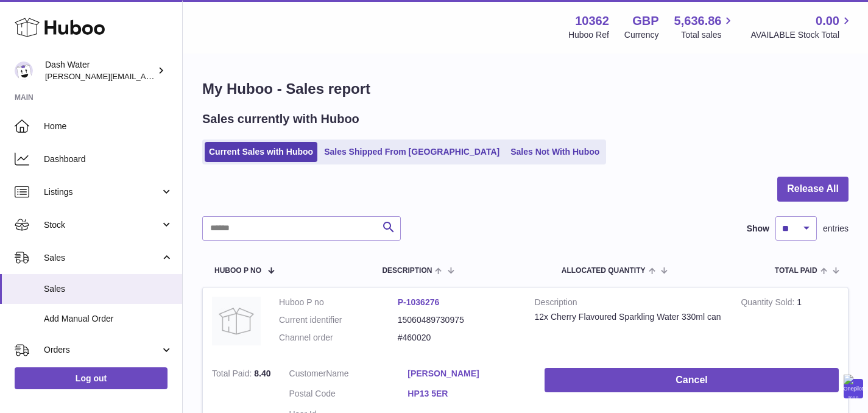 This screenshot has height=413, width=868. What do you see at coordinates (629, 304) in the screenshot?
I see `strong: Description` at bounding box center [629, 304].